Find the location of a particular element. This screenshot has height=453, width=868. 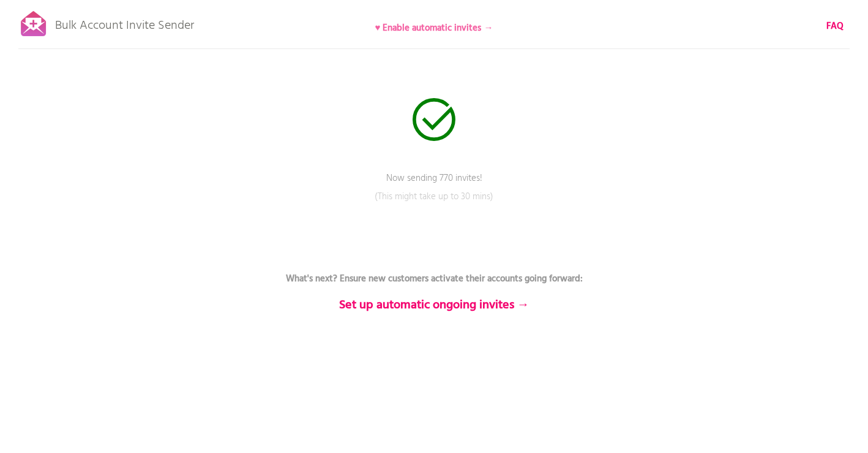

b: What's next? Ensure new customers activate their accounts going forward: is located at coordinates (434, 279).